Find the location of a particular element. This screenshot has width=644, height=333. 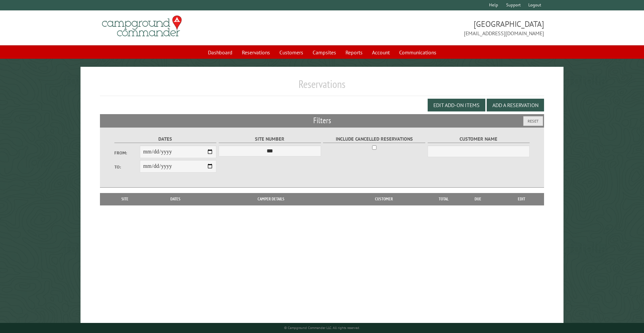

a: Customers is located at coordinates (291, 52).